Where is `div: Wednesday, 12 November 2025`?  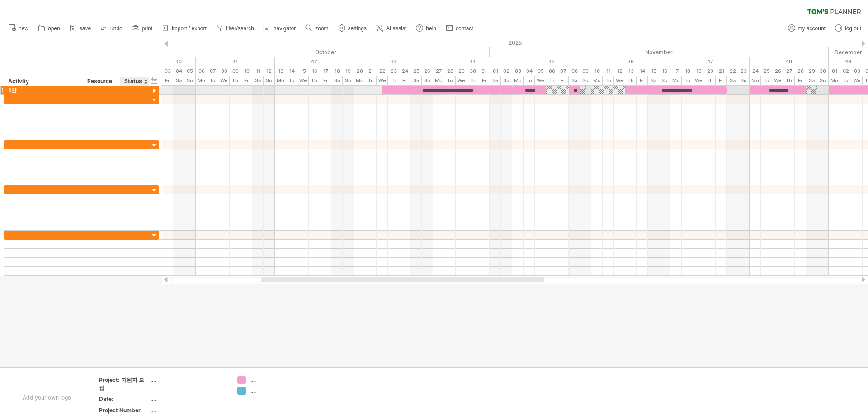
div: Wednesday, 12 November 2025 is located at coordinates (620, 71).